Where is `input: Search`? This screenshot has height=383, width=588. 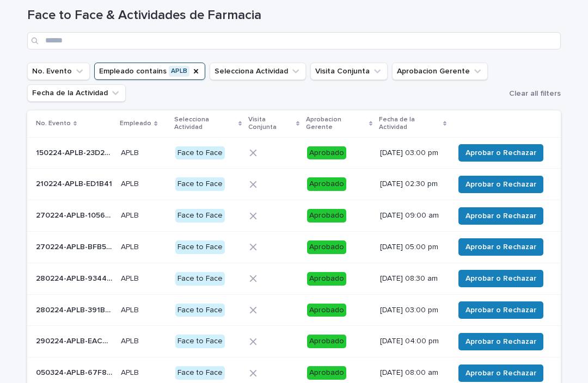 input: Search is located at coordinates (294, 41).